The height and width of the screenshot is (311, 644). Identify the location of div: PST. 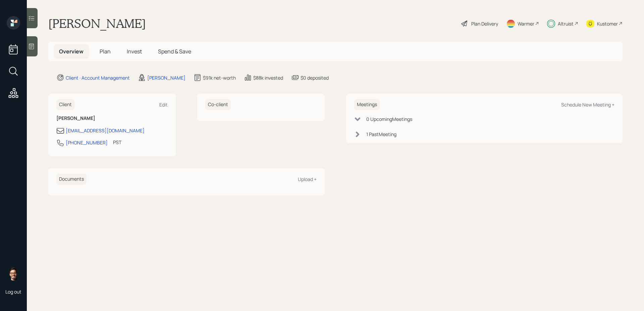
(117, 142).